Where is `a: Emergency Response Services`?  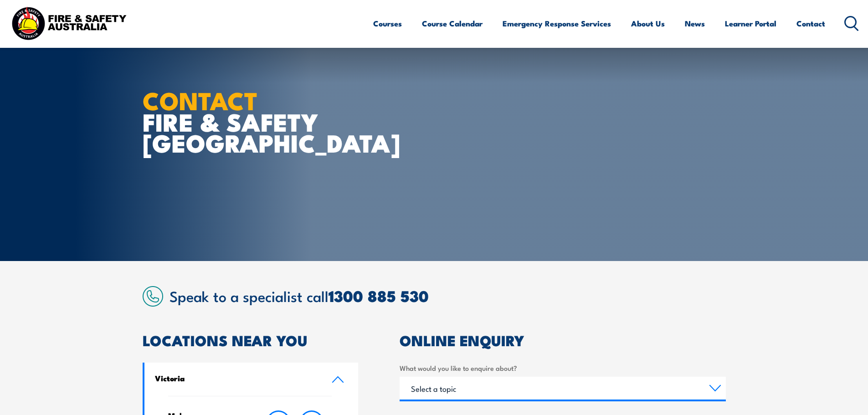
a: Emergency Response Services is located at coordinates (556, 23).